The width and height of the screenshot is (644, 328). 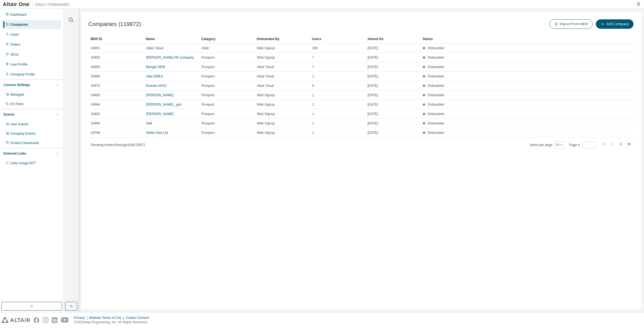 I want to click on span: 165, so click(x=315, y=48).